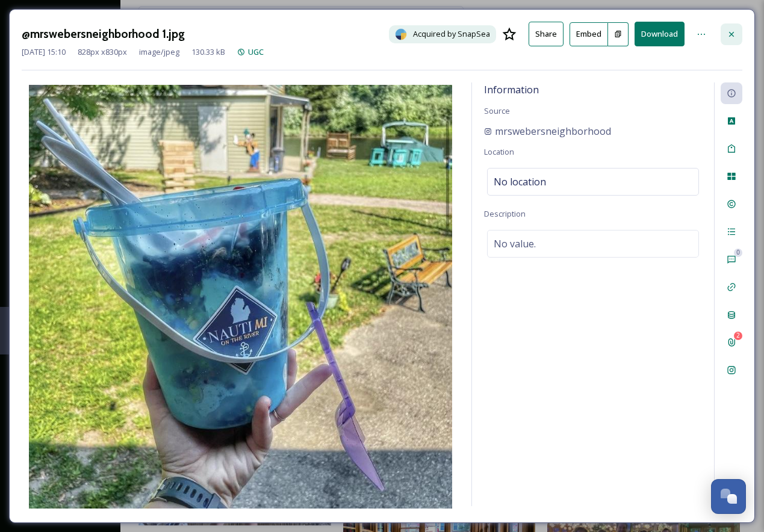 This screenshot has width=764, height=532. Describe the element at coordinates (209, 52) in the screenshot. I see `span: 130.33 kB` at that location.